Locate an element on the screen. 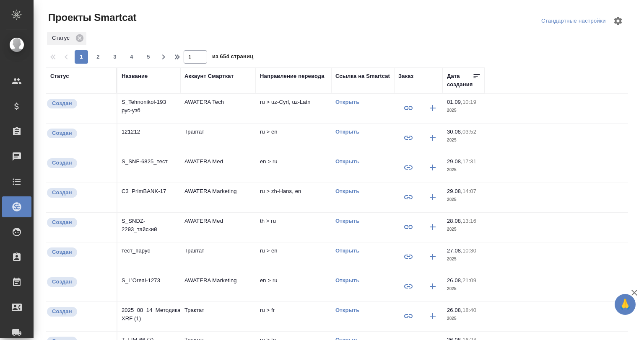 The height and width of the screenshot is (340, 644). p: 18:40 is located at coordinates (469, 310).